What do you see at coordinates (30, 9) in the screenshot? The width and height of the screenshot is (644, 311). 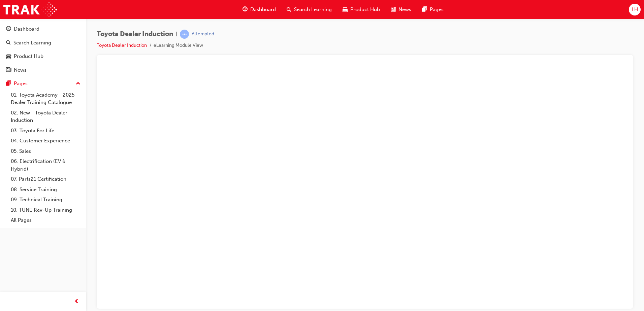 I see `img: Trak` at bounding box center [30, 9].